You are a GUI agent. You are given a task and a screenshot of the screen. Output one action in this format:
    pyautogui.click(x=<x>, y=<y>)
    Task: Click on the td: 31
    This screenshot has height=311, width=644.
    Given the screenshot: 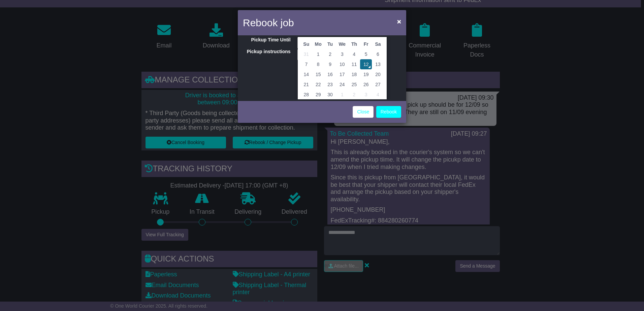 What is the action you would take?
    pyautogui.click(x=306, y=54)
    